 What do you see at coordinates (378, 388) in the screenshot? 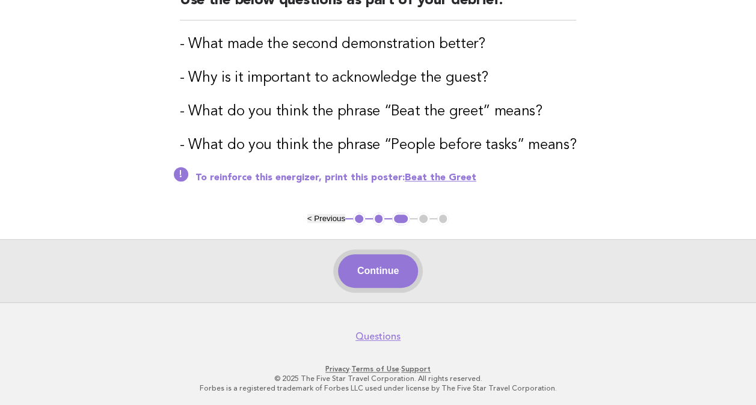
I see `p: Forbes is a registered trademark of Forbes LLC used under license by The Five Star Travel Corpora...` at bounding box center [378, 388].